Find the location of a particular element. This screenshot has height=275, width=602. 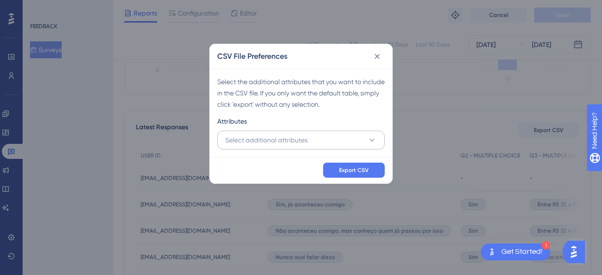

span: Export CSV is located at coordinates (354, 170).